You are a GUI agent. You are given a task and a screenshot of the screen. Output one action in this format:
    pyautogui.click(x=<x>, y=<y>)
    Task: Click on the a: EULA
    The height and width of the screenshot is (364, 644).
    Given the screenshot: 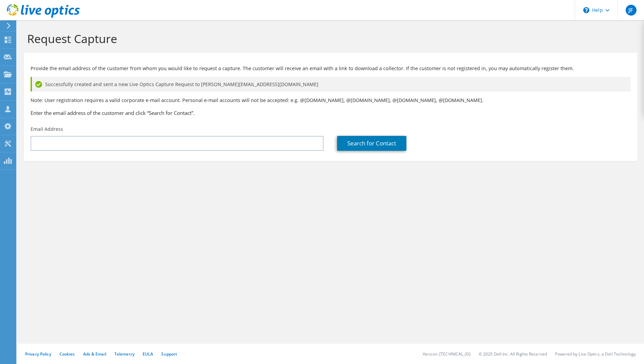 What is the action you would take?
    pyautogui.click(x=147, y=354)
    